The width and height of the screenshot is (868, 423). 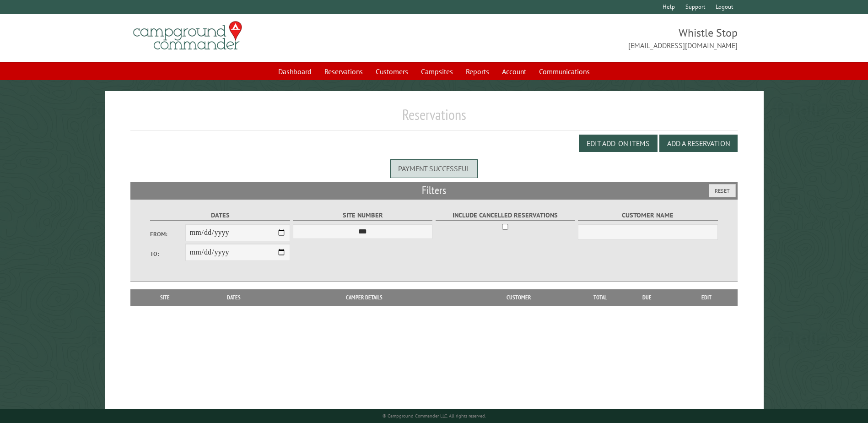 I want to click on label: Site Number, so click(x=363, y=215).